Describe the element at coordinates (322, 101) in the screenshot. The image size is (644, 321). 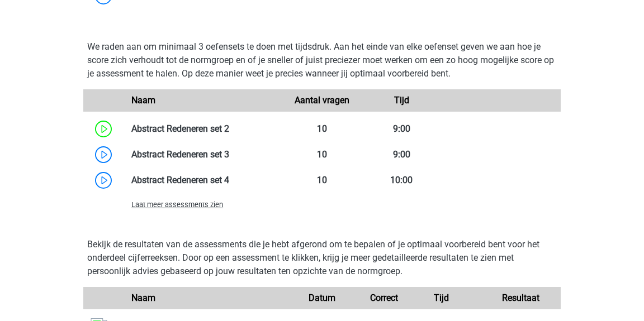
I see `div: Aantal vragen` at that location.